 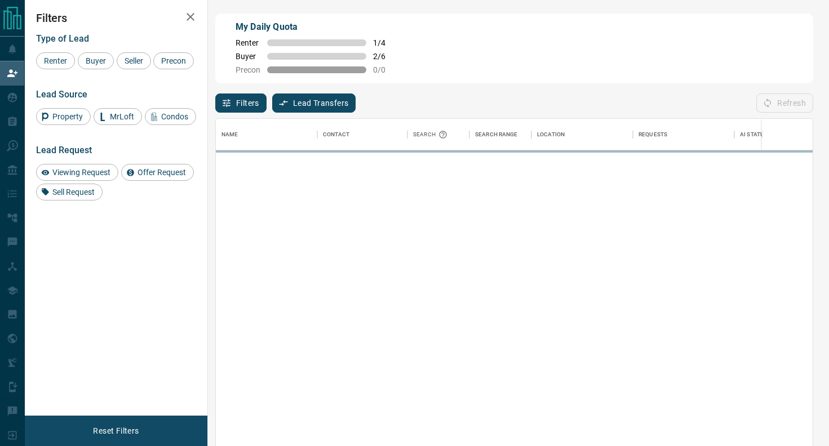 What do you see at coordinates (122, 117) in the screenshot?
I see `span: MrLoft` at bounding box center [122, 117].